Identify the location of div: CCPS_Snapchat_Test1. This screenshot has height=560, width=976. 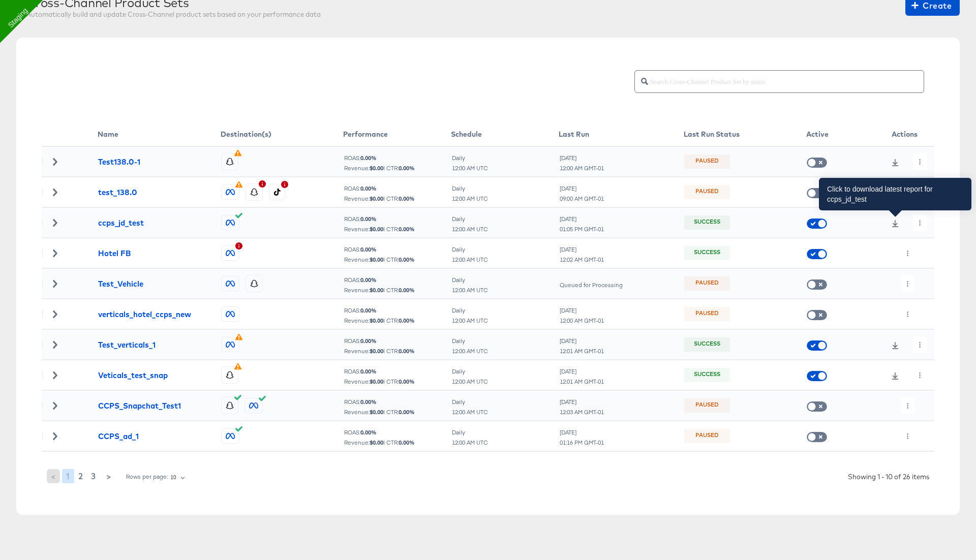
(139, 405).